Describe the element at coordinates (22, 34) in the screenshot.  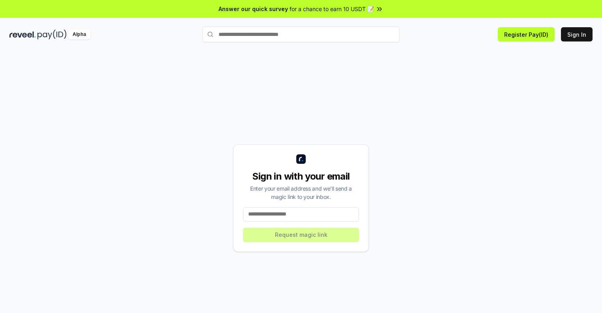
I see `img: reveel_dark` at that location.